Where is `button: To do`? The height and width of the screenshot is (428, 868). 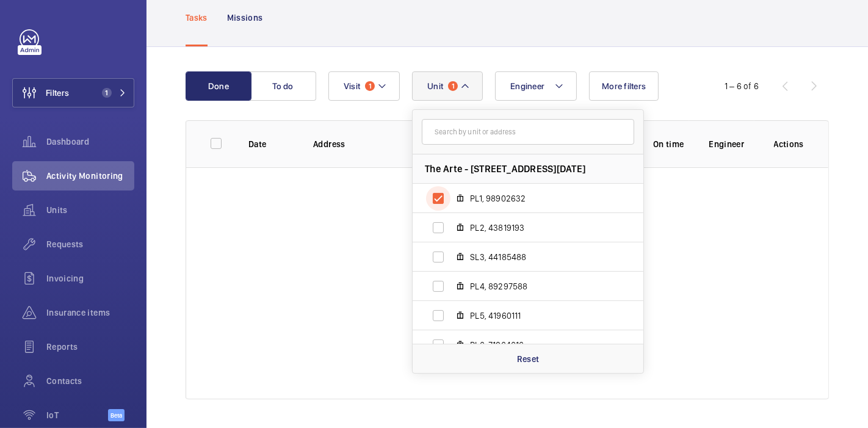
button: To do is located at coordinates (283, 86).